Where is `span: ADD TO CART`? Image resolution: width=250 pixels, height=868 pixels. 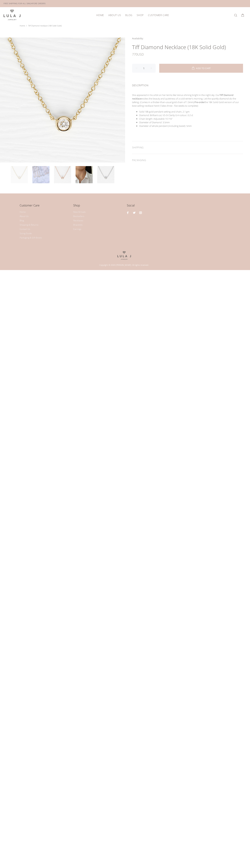 span: ADD TO CART is located at coordinates (204, 69).